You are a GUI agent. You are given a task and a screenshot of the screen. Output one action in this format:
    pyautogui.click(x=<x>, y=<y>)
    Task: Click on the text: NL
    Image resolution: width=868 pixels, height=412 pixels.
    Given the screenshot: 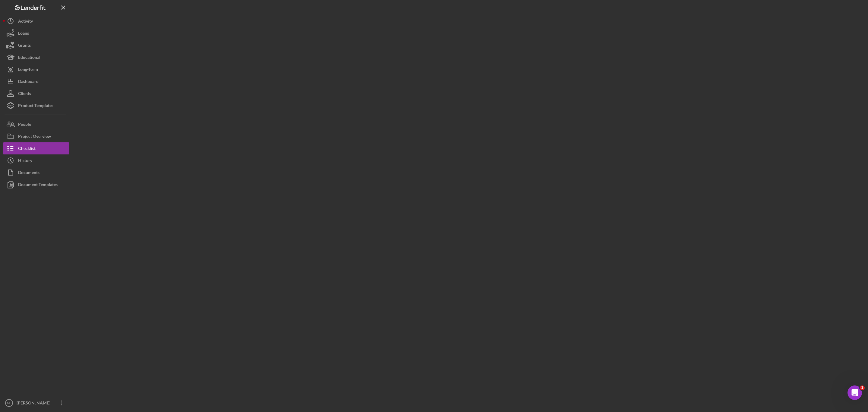 What is the action you would take?
    pyautogui.click(x=9, y=402)
    